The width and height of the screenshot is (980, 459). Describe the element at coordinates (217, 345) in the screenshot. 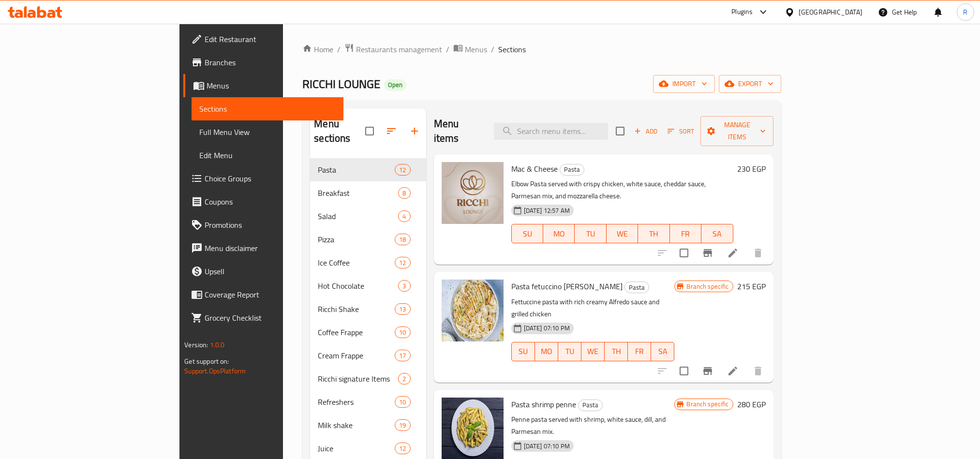

I see `span: 1.0.0` at that location.